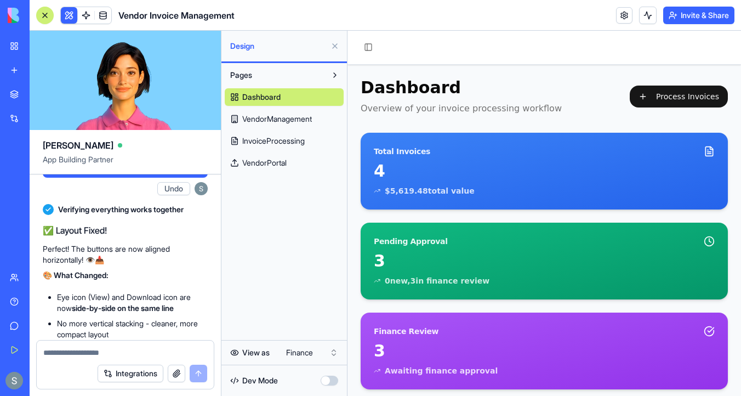 The width and height of the screenshot is (741, 396). What do you see at coordinates (284, 97) in the screenshot?
I see `a: Dashboard` at bounding box center [284, 97].